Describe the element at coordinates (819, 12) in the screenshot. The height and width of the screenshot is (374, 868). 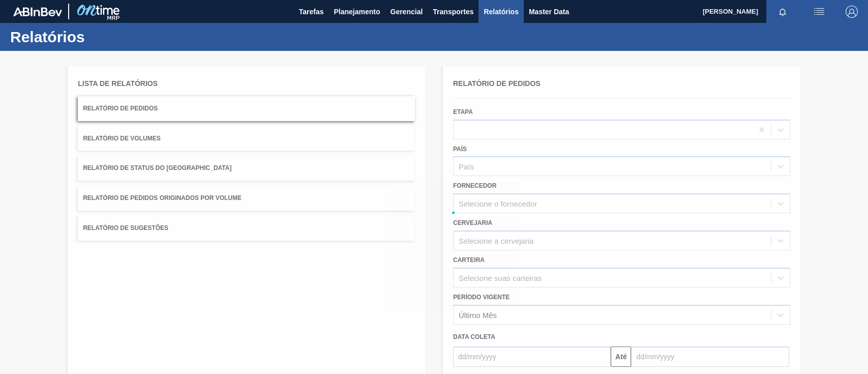
I see `img: userActions` at that location.